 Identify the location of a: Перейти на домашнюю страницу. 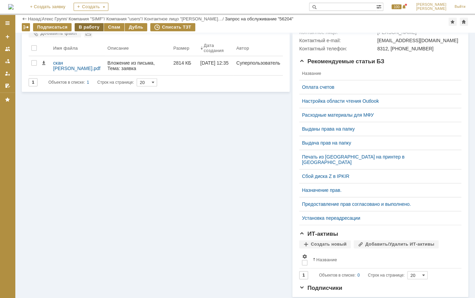
(11, 7).